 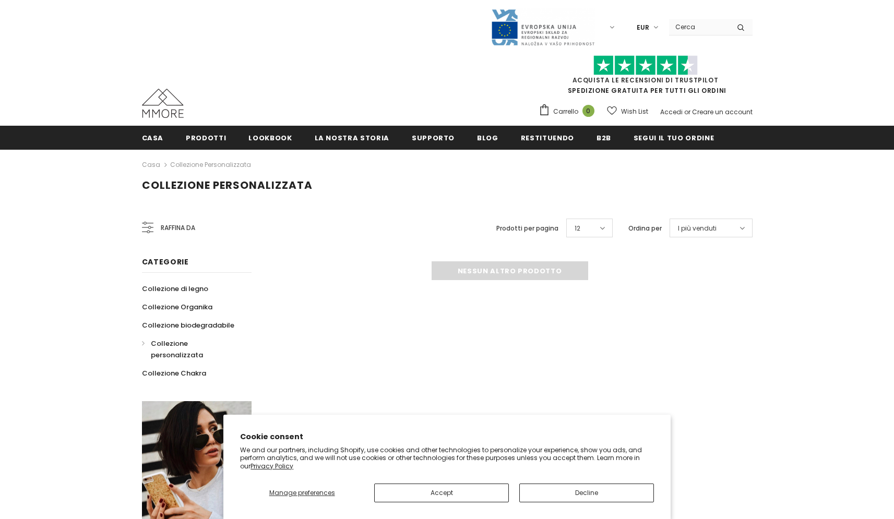 What do you see at coordinates (270, 137) in the screenshot?
I see `a: Lookbook` at bounding box center [270, 137].